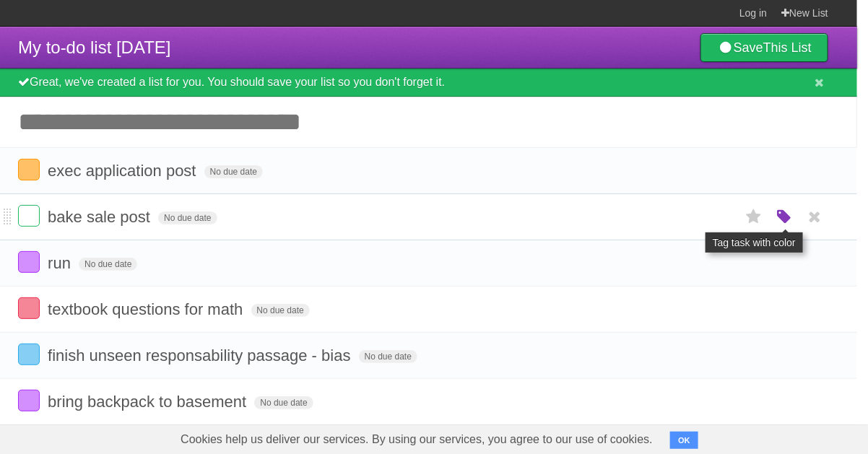  I want to click on span: textbook questions for math, so click(146, 309).